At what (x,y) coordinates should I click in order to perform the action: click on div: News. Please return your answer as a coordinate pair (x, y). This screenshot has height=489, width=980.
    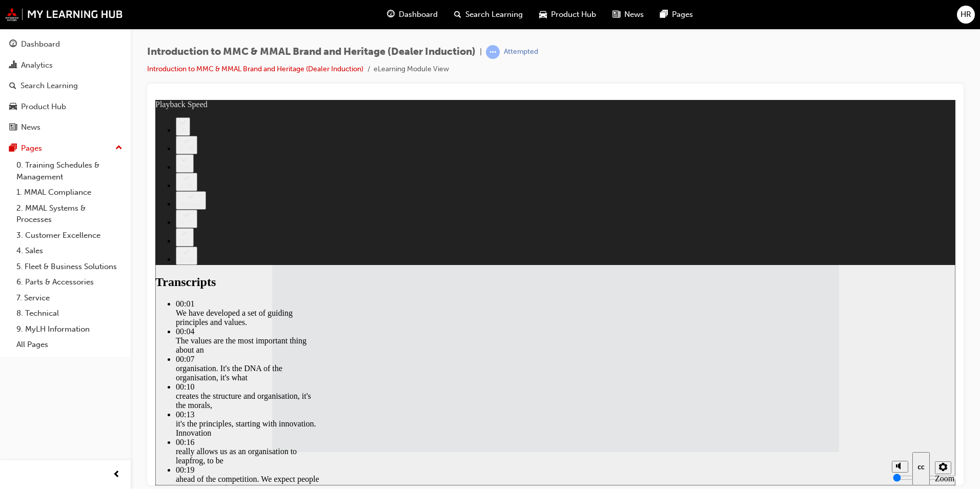
    Looking at the image, I should click on (31, 127).